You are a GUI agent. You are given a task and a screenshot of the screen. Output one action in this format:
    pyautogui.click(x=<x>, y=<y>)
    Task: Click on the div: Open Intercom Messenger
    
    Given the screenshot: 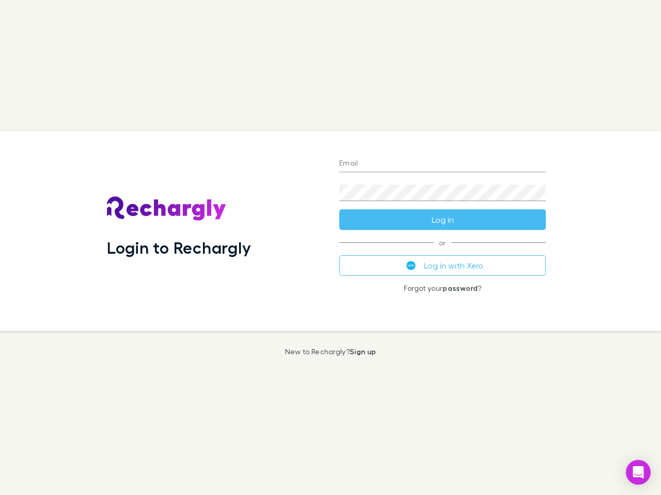 What is the action you would take?
    pyautogui.click(x=638, y=473)
    